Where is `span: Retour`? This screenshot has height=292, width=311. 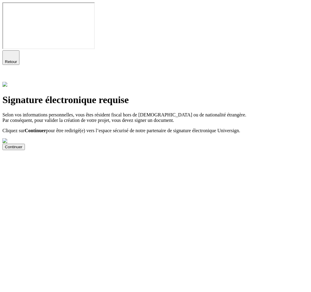
span: Retour is located at coordinates (11, 62).